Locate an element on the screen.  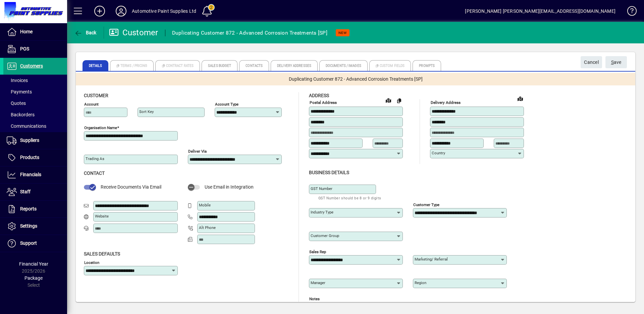
div: Customer is located at coordinates (134, 33).